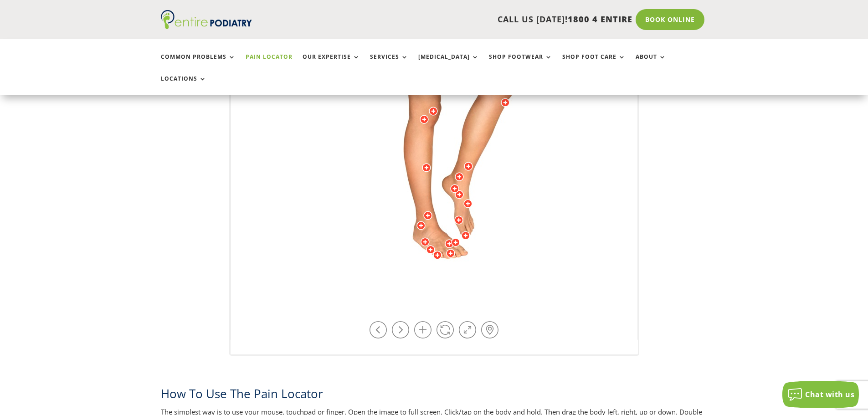  Describe the element at coordinates (520, 64) in the screenshot. I see `a: Shop Footwear` at that location.